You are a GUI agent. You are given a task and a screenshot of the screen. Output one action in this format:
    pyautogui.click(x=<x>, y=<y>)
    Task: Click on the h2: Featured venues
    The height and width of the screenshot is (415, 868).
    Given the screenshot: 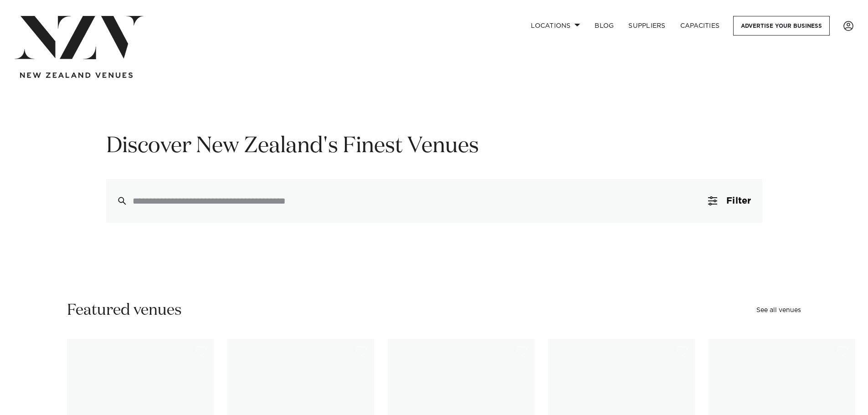 What is the action you would take?
    pyautogui.click(x=124, y=310)
    